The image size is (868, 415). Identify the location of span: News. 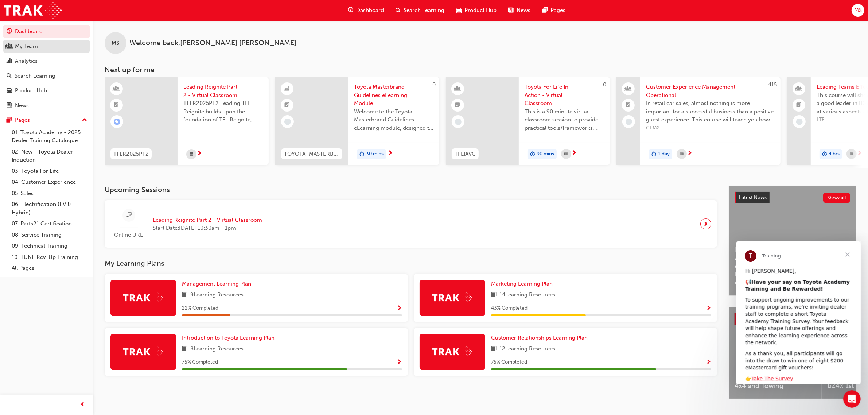
(523, 10).